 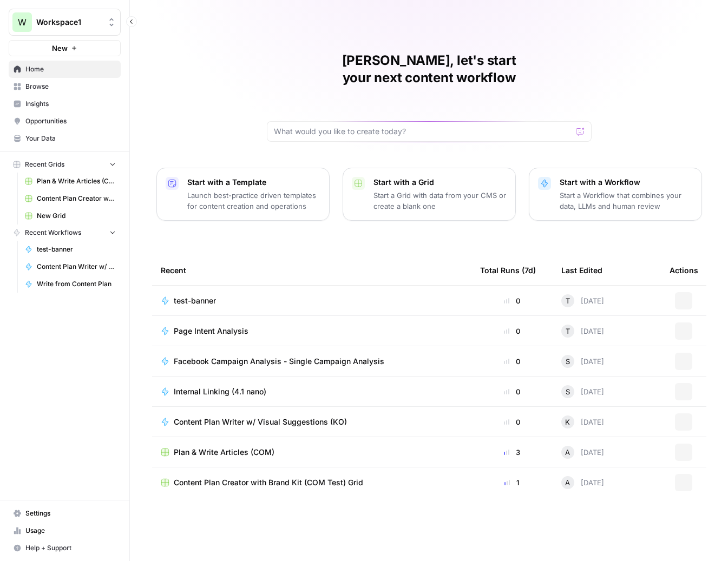 What do you see at coordinates (60, 48) in the screenshot?
I see `span: New` at bounding box center [60, 48].